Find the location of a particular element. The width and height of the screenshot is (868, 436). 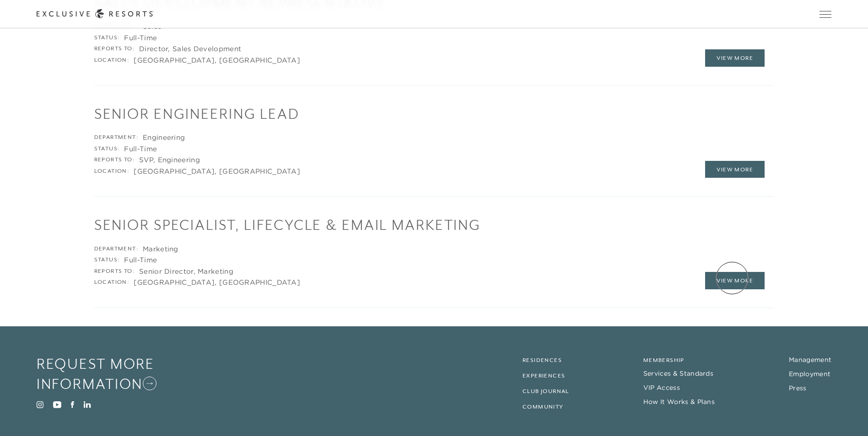

a: Membership is located at coordinates (664, 360).